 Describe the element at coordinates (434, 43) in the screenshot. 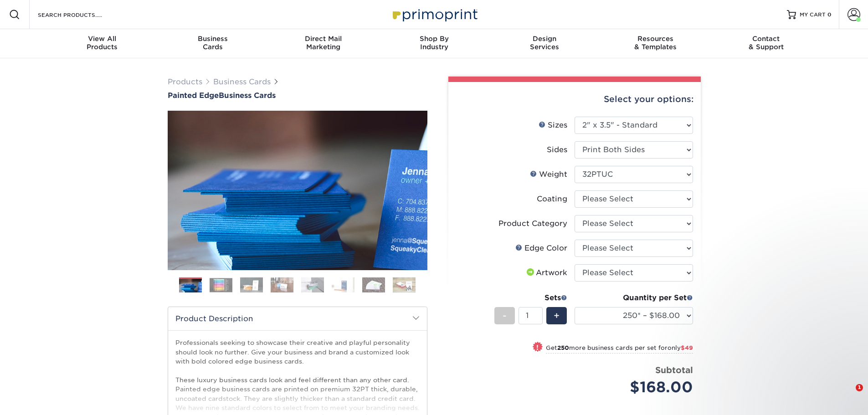

I see `div: Industry` at that location.